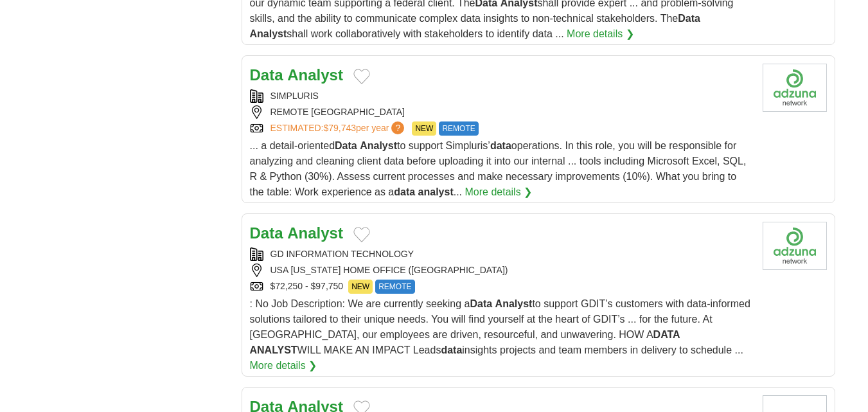 This screenshot has width=868, height=412. Describe the element at coordinates (502, 96) in the screenshot. I see `div: SIMPLURIS` at that location.